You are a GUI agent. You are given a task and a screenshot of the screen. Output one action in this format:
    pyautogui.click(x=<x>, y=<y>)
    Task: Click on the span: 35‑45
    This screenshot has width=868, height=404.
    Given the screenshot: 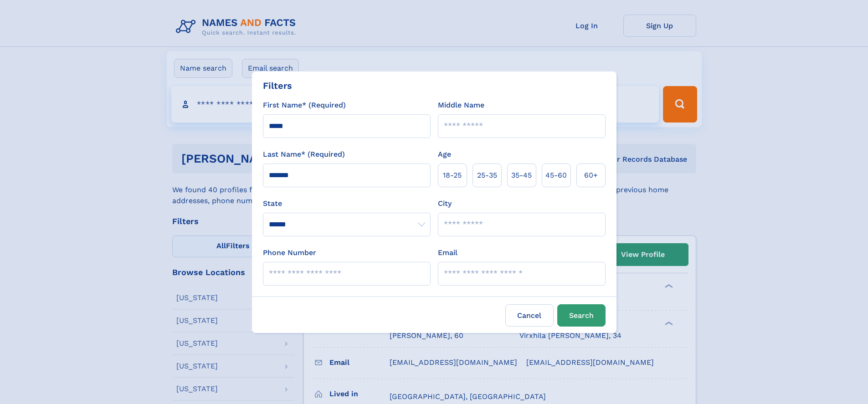 What is the action you would take?
    pyautogui.click(x=521, y=175)
    